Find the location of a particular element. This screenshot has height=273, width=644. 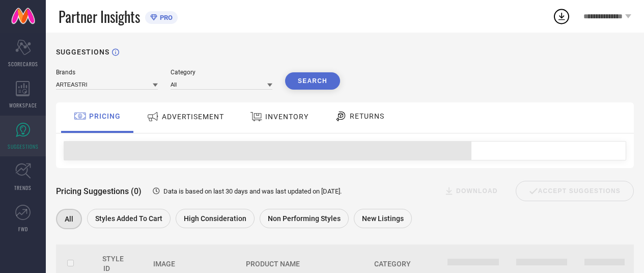

button: Search is located at coordinates (312, 81).